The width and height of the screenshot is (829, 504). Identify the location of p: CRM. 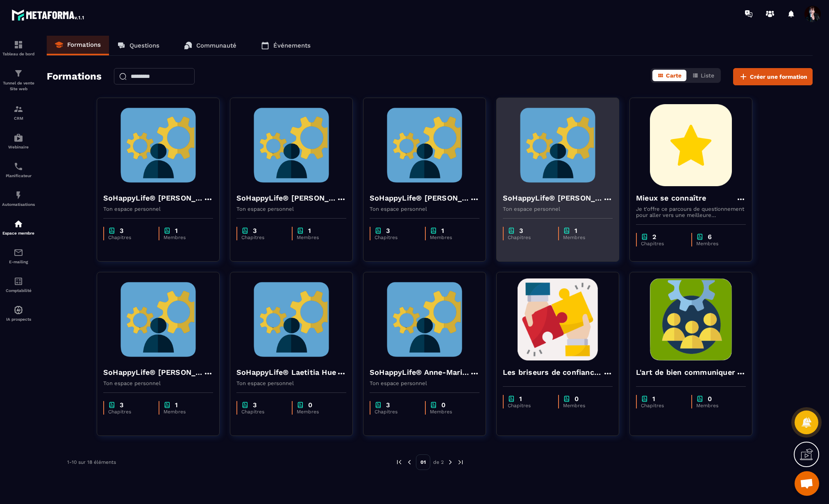
(18, 118).